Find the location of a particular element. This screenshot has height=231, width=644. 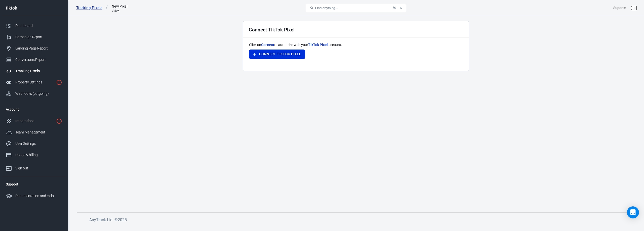

div: ⌘ + K is located at coordinates (397, 8).